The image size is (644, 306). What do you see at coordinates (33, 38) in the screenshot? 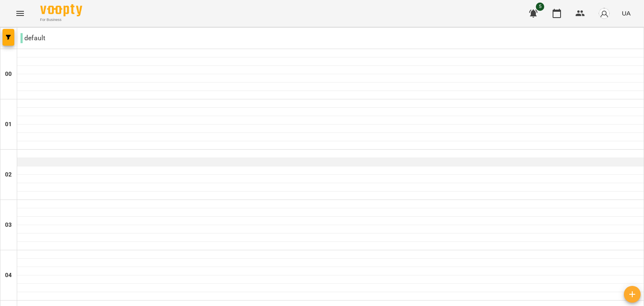
I see `p: default` at bounding box center [33, 38].